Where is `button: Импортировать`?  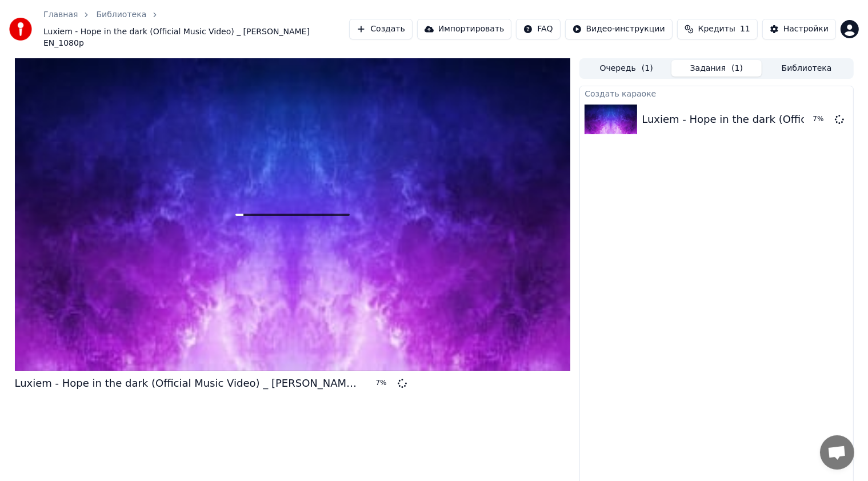 button: Импортировать is located at coordinates (464, 29).